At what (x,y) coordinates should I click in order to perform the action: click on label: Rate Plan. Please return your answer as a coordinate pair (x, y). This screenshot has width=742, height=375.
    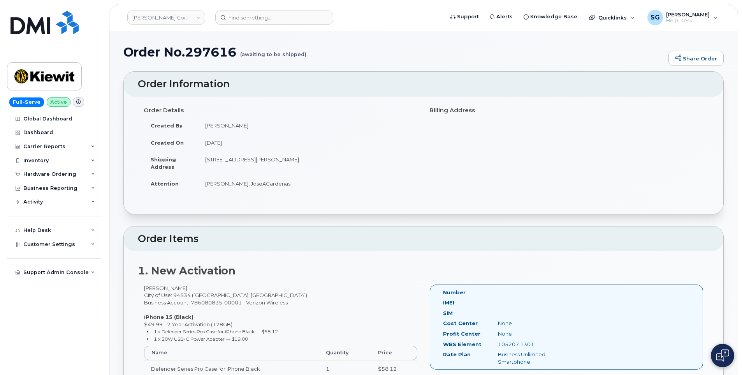
    Looking at the image, I should click on (457, 354).